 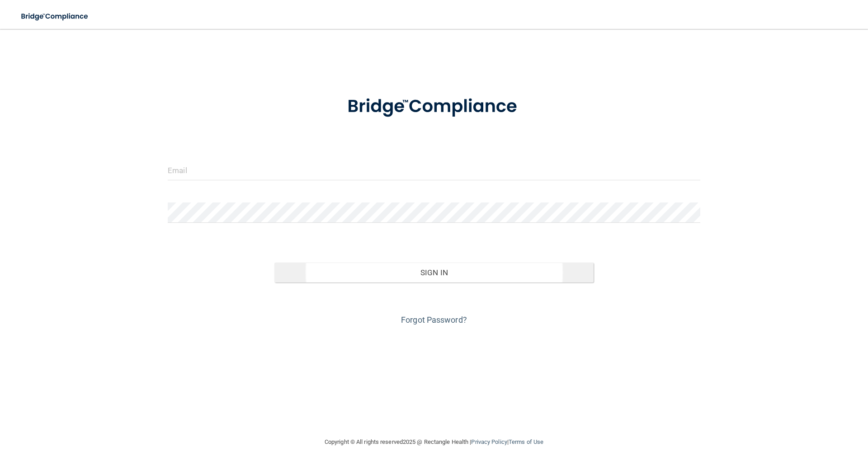 I want to click on a: Forgot Password?, so click(x=434, y=320).